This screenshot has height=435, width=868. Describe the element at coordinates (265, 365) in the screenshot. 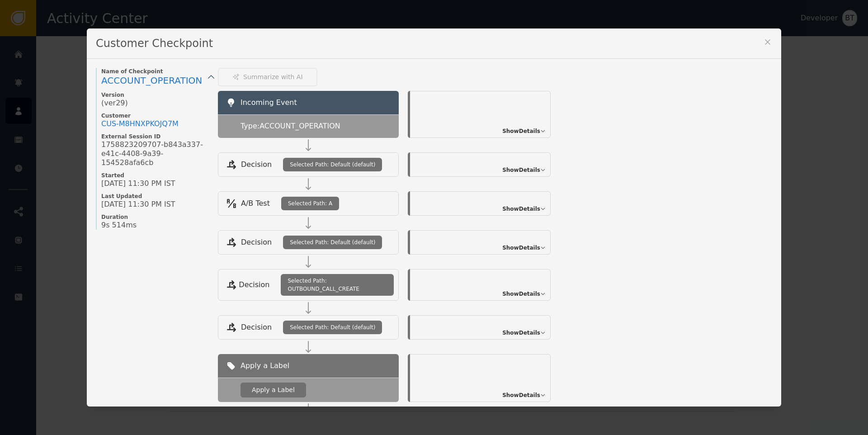

I see `span: Apply a Label` at that location.